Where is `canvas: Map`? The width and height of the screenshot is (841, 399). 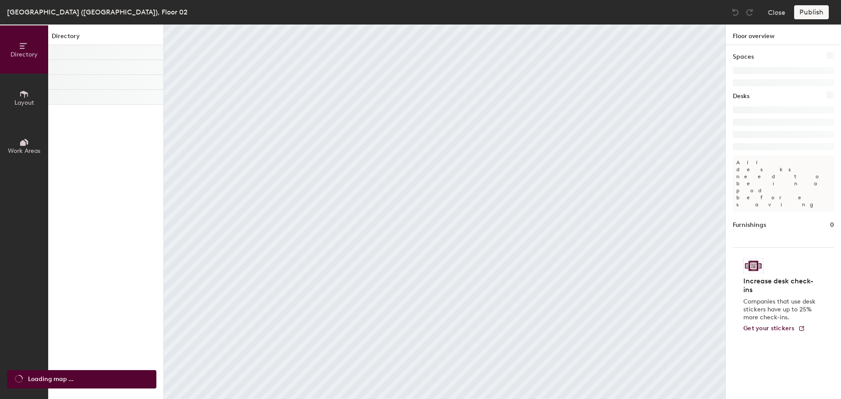
canvas: Map is located at coordinates (444, 212).